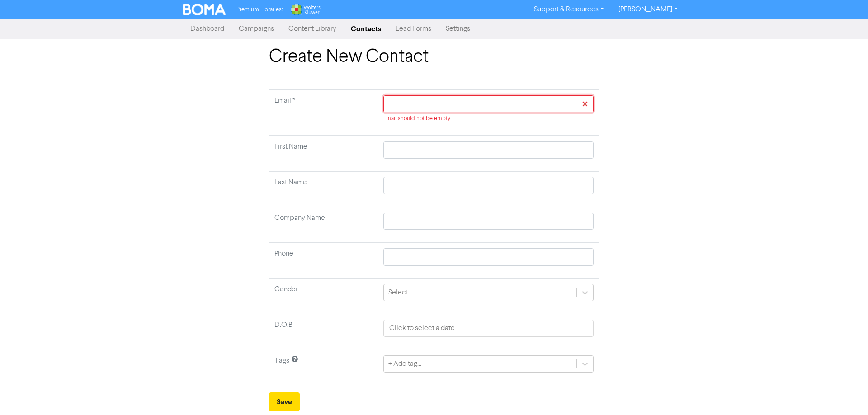  I want to click on td: Company Name, so click(323, 225).